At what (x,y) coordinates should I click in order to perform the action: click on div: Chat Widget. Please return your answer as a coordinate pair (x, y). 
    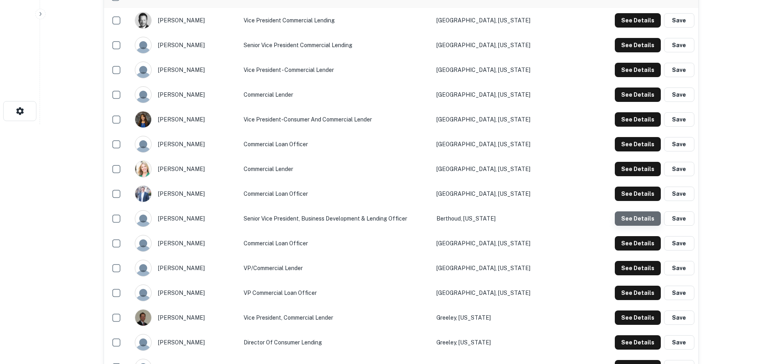
    Looking at the image, I should click on (742, 320).